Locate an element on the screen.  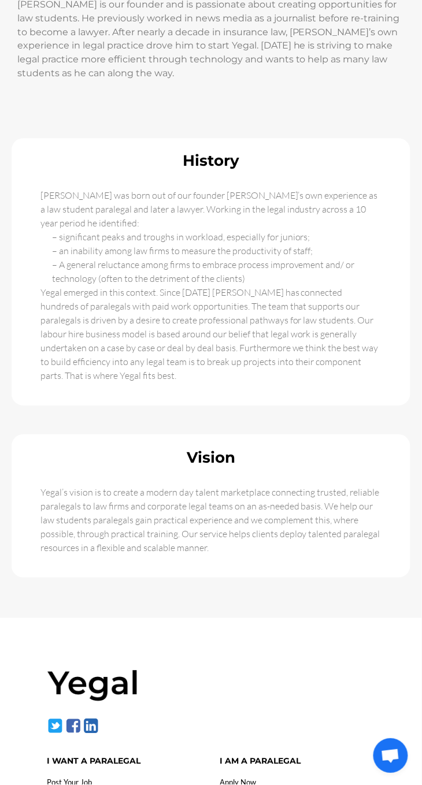
div: Open chat is located at coordinates (391, 757).